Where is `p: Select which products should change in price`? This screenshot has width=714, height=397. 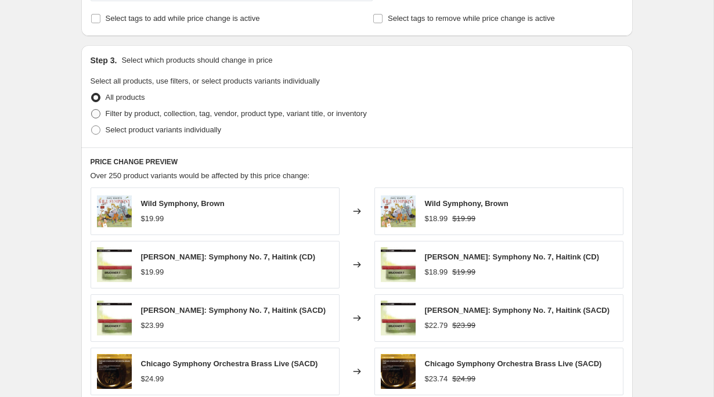
p: Select which products should change in price is located at coordinates (197, 60).